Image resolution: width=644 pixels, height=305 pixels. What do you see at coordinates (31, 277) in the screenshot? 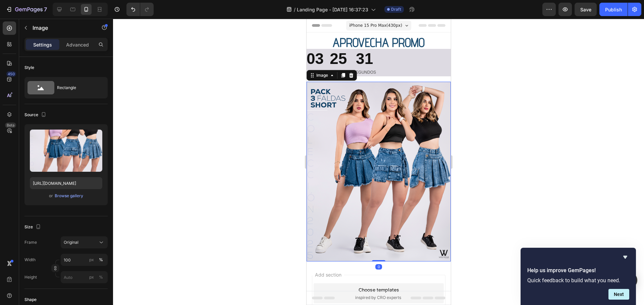
I see `label: Height` at bounding box center [31, 277].